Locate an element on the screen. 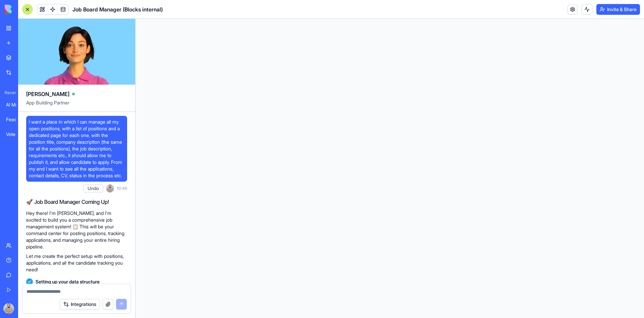 The width and height of the screenshot is (644, 318). p: Let me create the perfect setup with positions, applications, and all the candidate tracking you ... is located at coordinates (76, 263).